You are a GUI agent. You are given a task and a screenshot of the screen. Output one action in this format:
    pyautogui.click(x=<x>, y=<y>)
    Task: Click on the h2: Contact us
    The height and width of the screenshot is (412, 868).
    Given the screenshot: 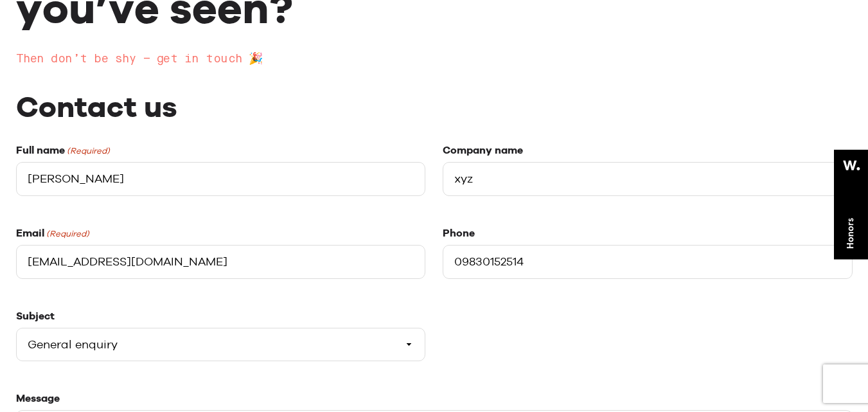 What is the action you would take?
    pyautogui.click(x=434, y=107)
    